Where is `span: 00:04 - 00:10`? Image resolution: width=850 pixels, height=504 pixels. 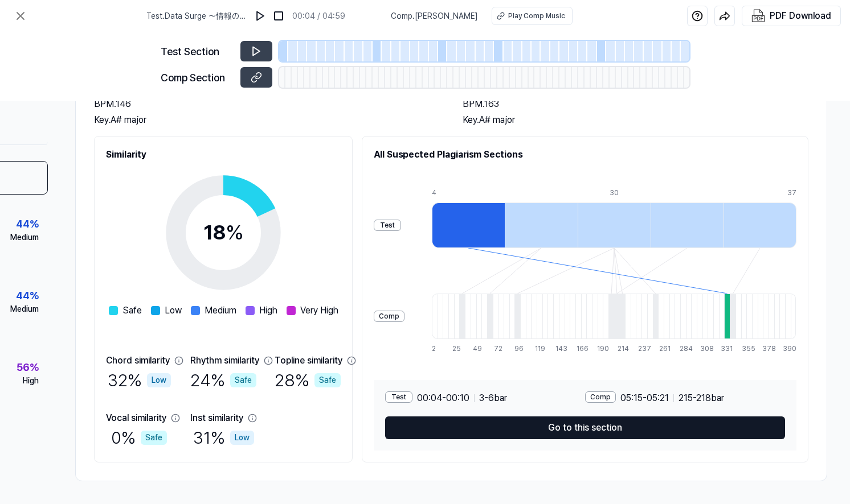 span: 00:04 - 00:10 is located at coordinates (443, 398).